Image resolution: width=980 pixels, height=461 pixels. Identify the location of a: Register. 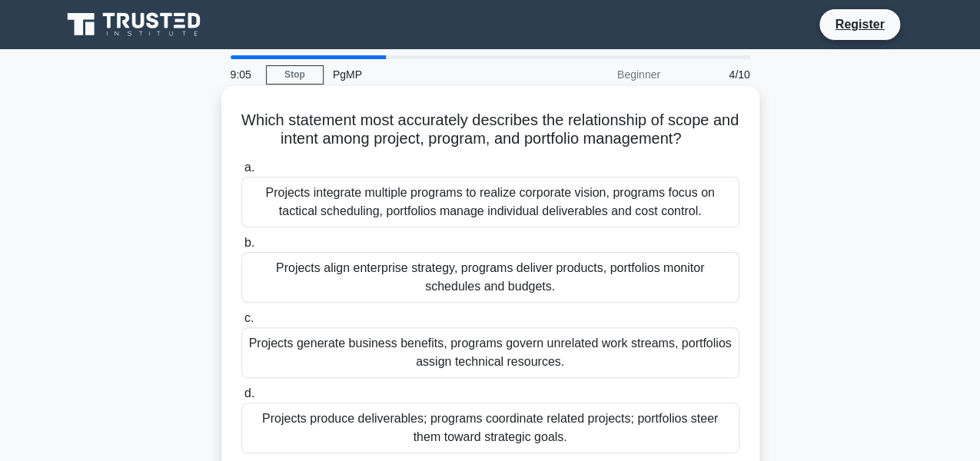
(859, 24).